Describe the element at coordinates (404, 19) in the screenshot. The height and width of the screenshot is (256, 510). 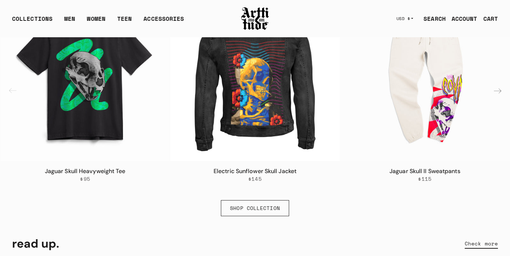
I see `span: USD $` at that location.